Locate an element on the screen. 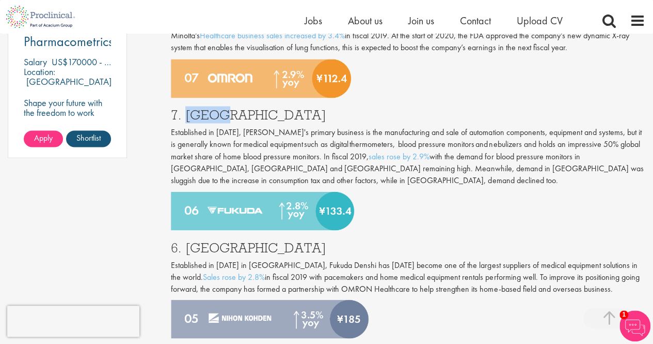 The image size is (653, 344). p: Japanese multinational, Konica Minolta, is a technology company headquartered in [GEOGRAPHIC_DATA... is located at coordinates (408, 36).